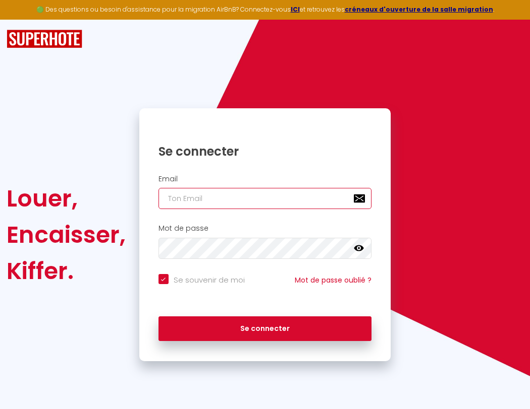 The image size is (530, 409). What do you see at coordinates (66, 271) in the screenshot?
I see `div: Kiffer.` at bounding box center [66, 271].